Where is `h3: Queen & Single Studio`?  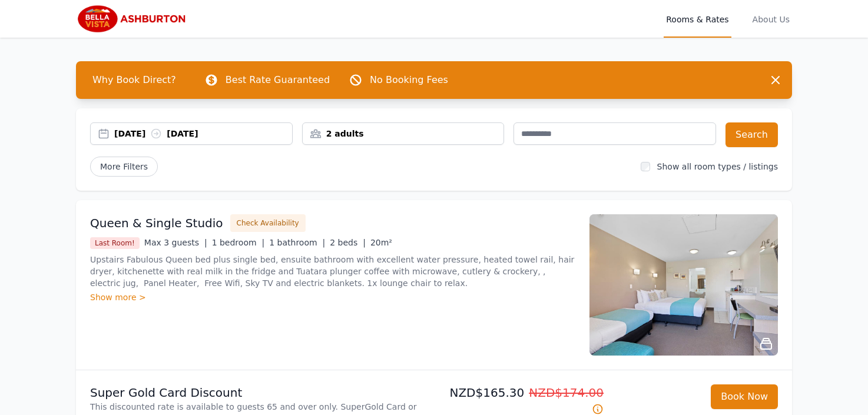 h3: Queen & Single Studio is located at coordinates (157, 223).